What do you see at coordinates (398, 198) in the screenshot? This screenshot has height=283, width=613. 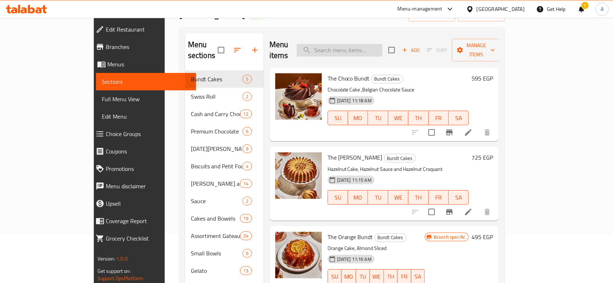 I see `button: WE` at bounding box center [398, 198].